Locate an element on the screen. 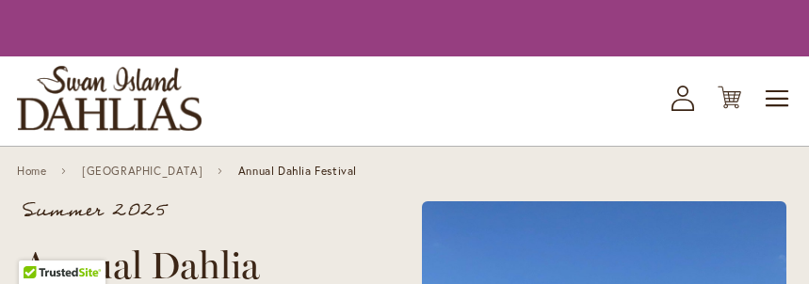 Image resolution: width=809 pixels, height=284 pixels. span: Annual Dahlia Festival is located at coordinates (297, 171).